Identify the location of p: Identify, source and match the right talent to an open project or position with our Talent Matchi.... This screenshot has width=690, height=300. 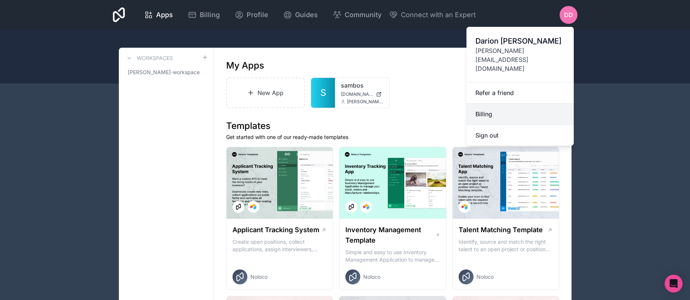
(506, 245).